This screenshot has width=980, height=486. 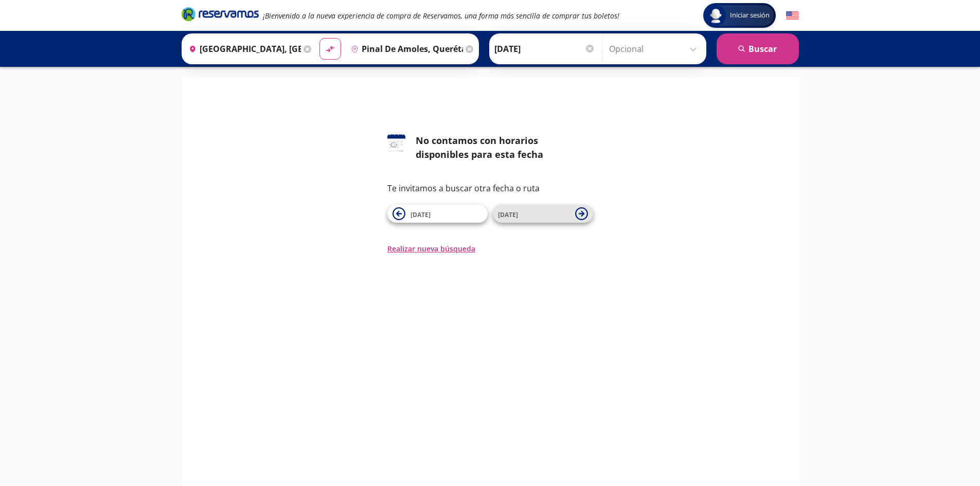 What do you see at coordinates (545, 49) in the screenshot?
I see `input: Elegir Fecha` at bounding box center [545, 49].